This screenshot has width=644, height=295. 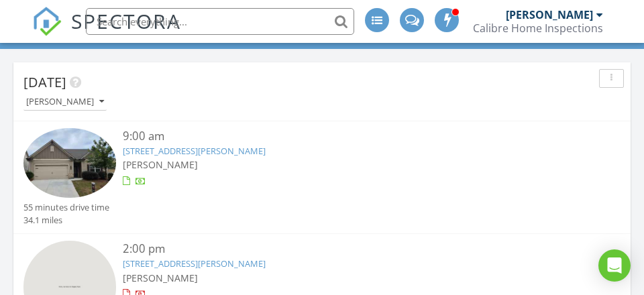 I want to click on input: Search everything..., so click(x=220, y=22).